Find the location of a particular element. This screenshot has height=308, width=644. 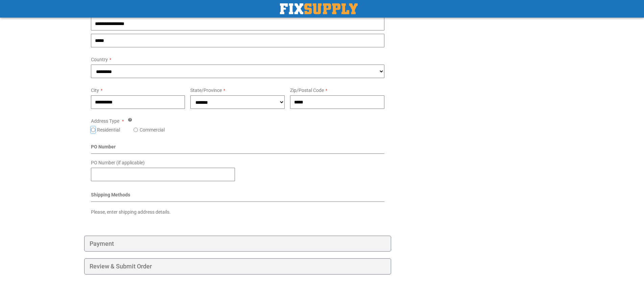

div: Review & Submit Order is located at coordinates (238, 267).